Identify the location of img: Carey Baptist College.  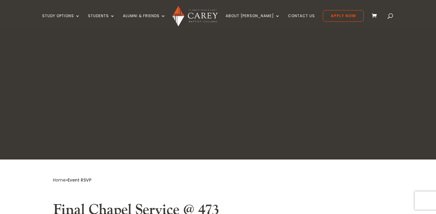
(195, 16).